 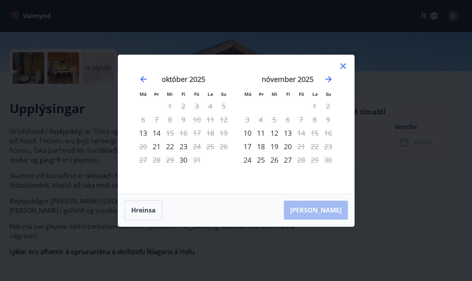 I want to click on td: Choose þriðjudagur, 21. október 2025 as your check-in date. It’s available., so click(x=157, y=146).